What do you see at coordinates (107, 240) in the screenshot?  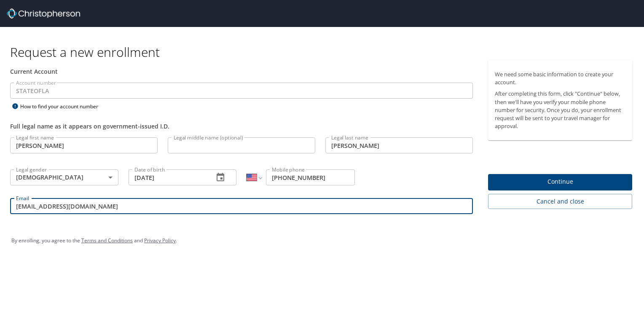 I see `a: Terms and Conditions` at bounding box center [107, 240].